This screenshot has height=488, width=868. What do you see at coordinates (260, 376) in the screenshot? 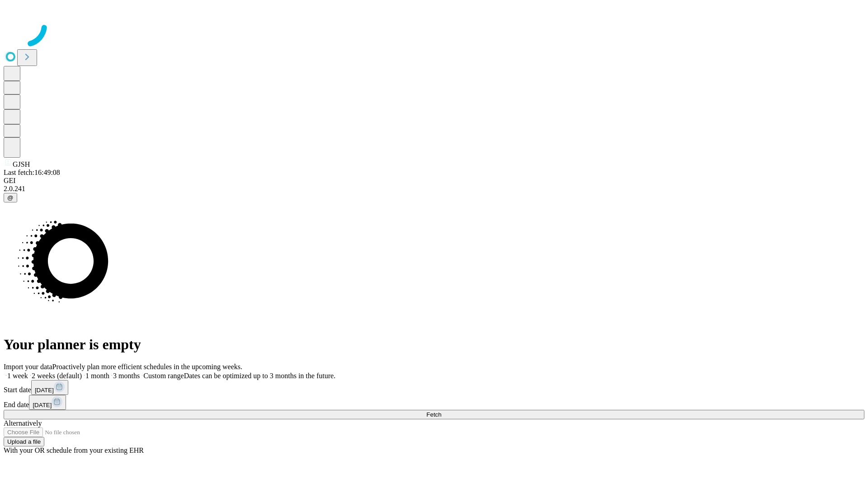
I see `span: Dates can be optimized up to 3 months in the future.` at bounding box center [260, 376].